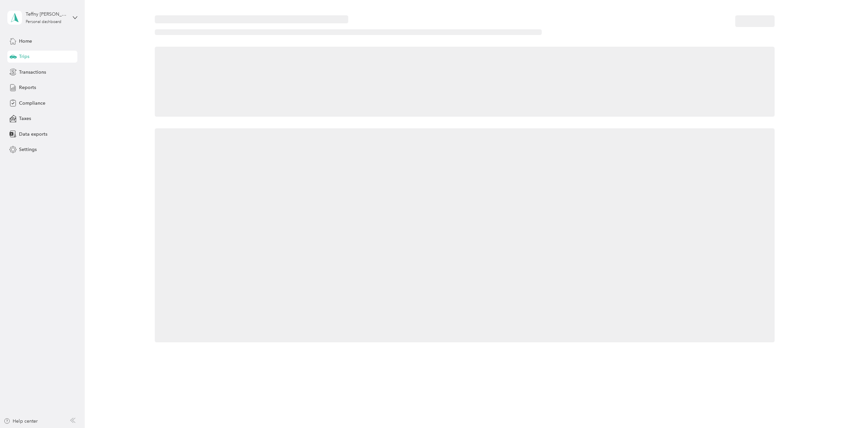 This screenshot has height=428, width=848. I want to click on span: Settings, so click(28, 149).